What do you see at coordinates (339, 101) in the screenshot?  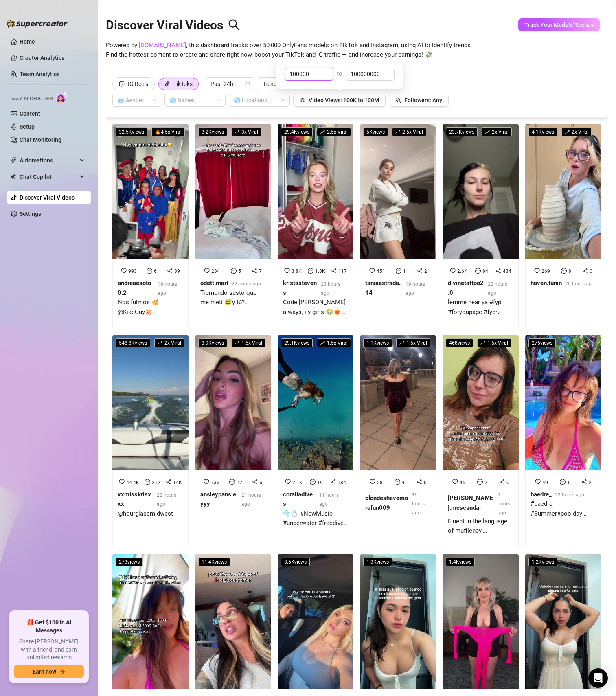 I see `button: Video Views: 100K to 100M` at bounding box center [339, 101].